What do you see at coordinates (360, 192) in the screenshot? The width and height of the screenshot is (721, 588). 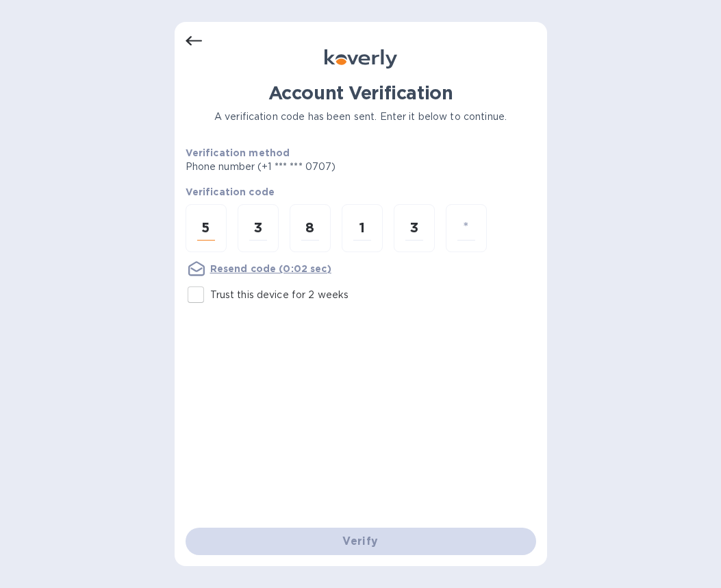 I see `p: Verification code` at bounding box center [360, 192].